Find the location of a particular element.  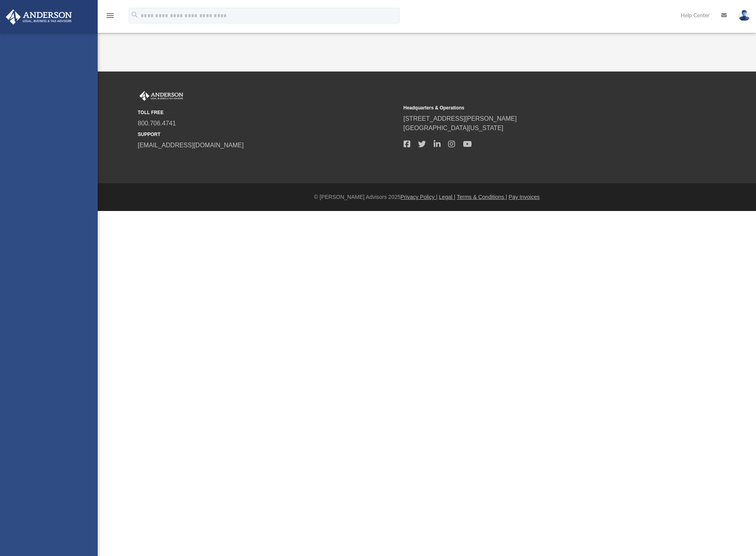

small: SUPPORT is located at coordinates (268, 135).